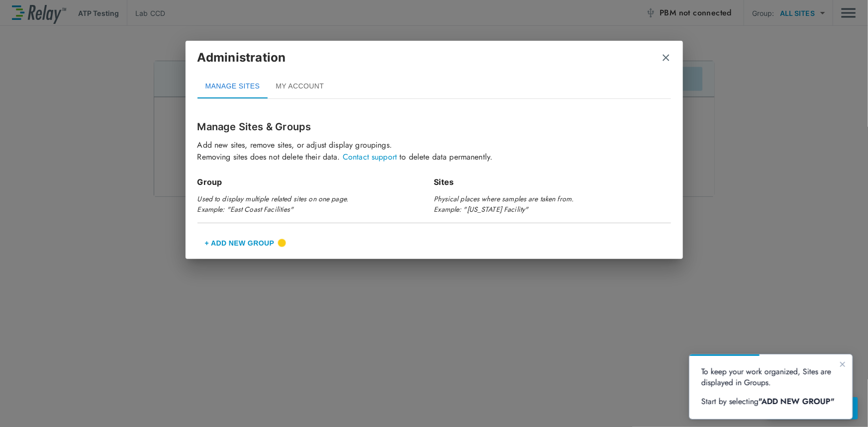 This screenshot has height=427, width=868. Describe the element at coordinates (81, 32) in the screenshot. I see `div: Guide` at that location.